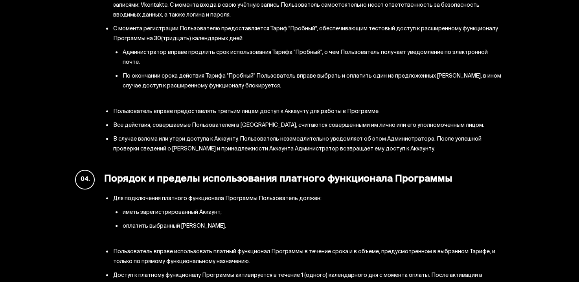 The image size is (579, 282). What do you see at coordinates (308, 111) in the screenshot?
I see `li: Пользователь вправе предоставлять третьим лицам доступ к Аккаунту для работы в Программе.` at bounding box center [308, 111].